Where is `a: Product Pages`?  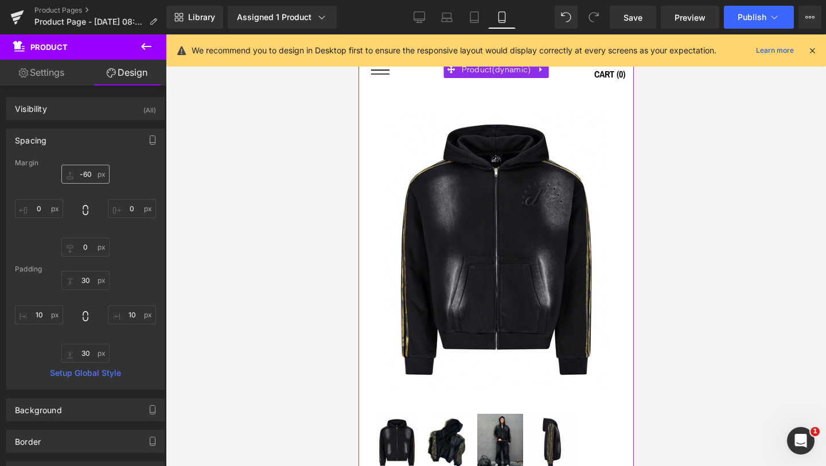
a: Product Pages is located at coordinates (100, 10).